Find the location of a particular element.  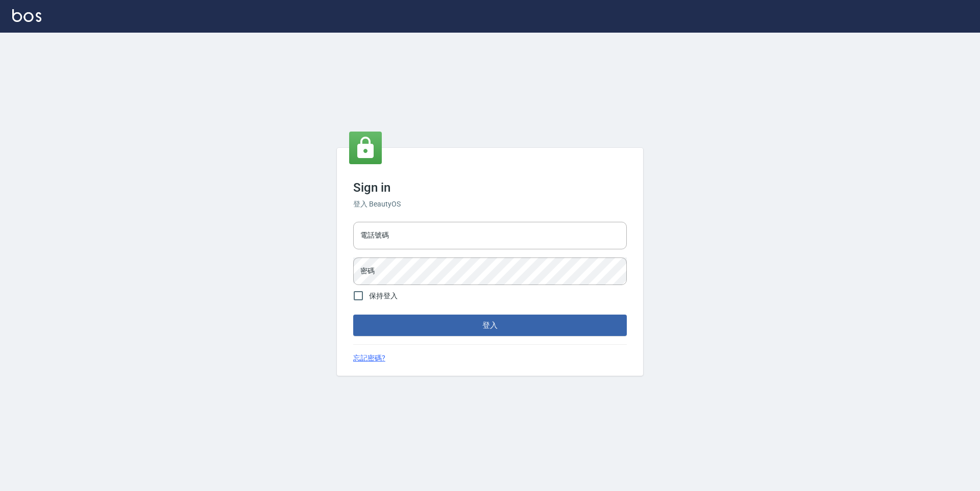

button: 登入 is located at coordinates (490, 325).